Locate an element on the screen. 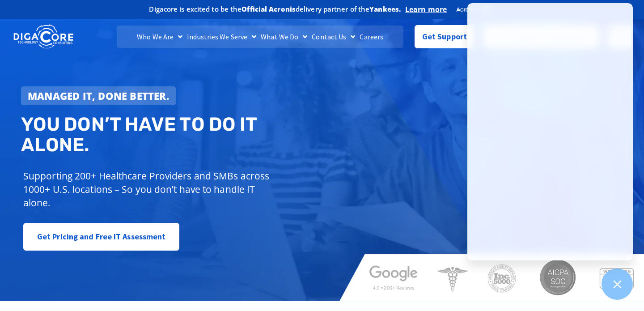 The image size is (644, 311). span: Learn more is located at coordinates (426, 9).